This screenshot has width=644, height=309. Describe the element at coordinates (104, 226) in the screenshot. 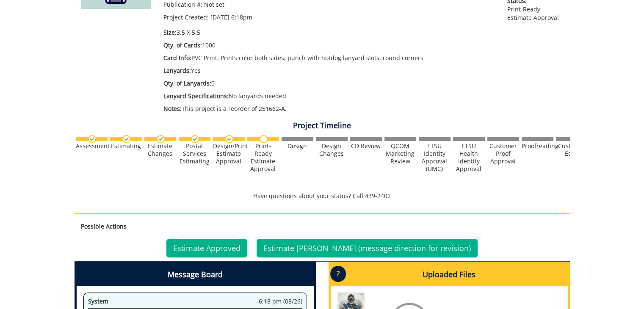

I see `strong: Possible Actions` at that location.